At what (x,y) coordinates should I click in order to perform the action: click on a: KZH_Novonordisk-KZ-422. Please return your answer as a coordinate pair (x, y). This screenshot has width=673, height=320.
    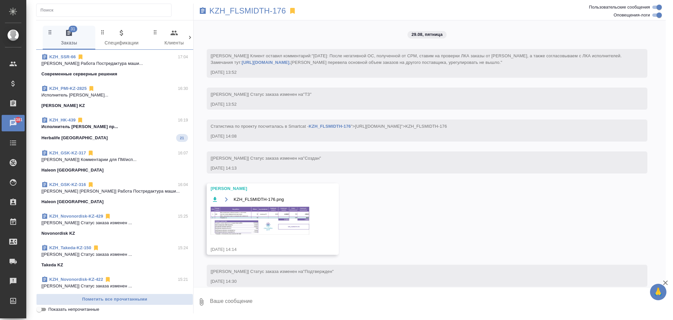
    Looking at the image, I should click on (76, 279).